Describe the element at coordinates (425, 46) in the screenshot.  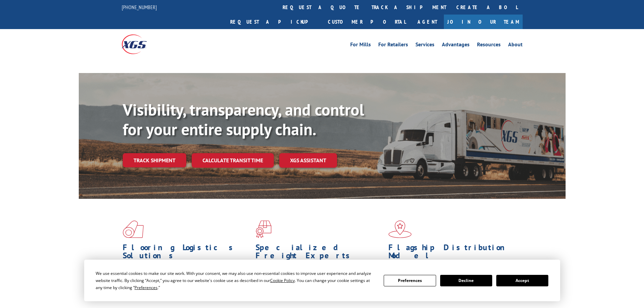
I see `a: Services` at that location.